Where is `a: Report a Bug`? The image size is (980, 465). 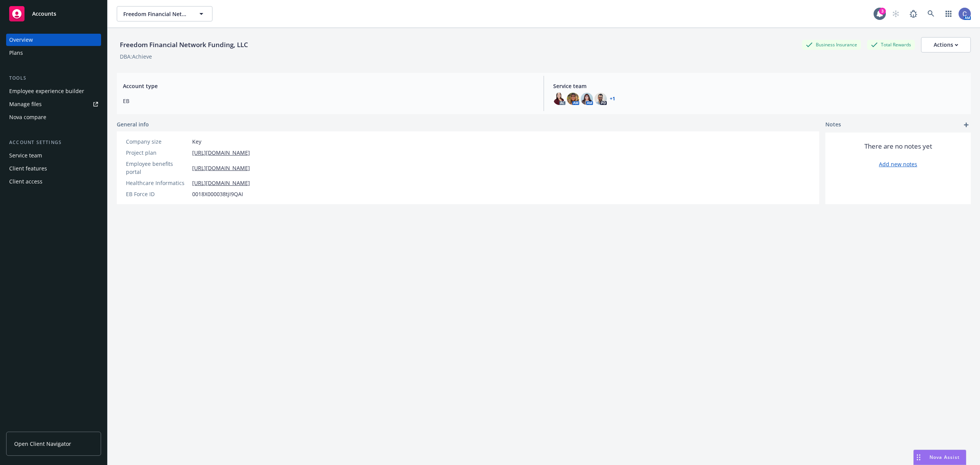
a: Report a Bug is located at coordinates (913, 14).